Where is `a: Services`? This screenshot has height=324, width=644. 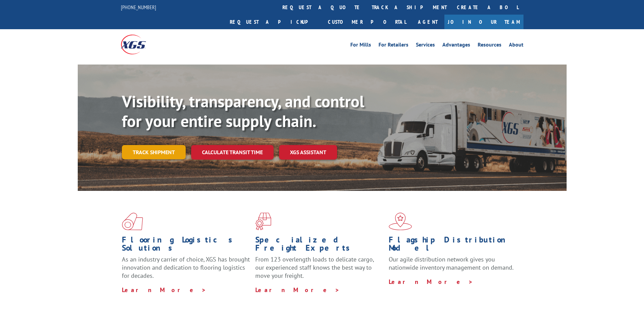 a: Services is located at coordinates (425, 46).